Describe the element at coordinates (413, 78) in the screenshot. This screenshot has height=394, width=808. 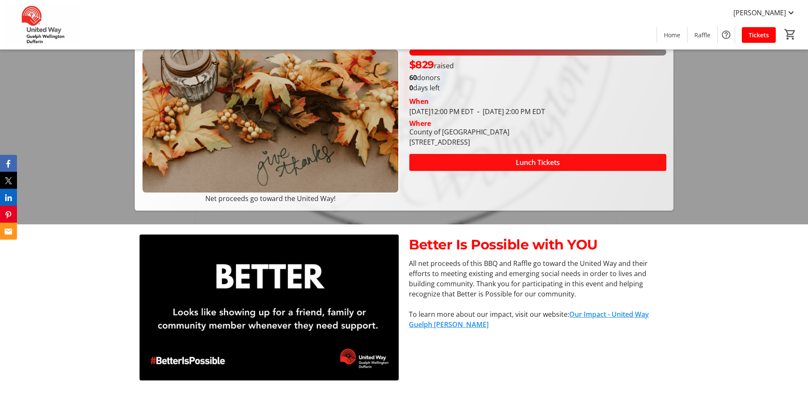
I see `b: 60` at that location.